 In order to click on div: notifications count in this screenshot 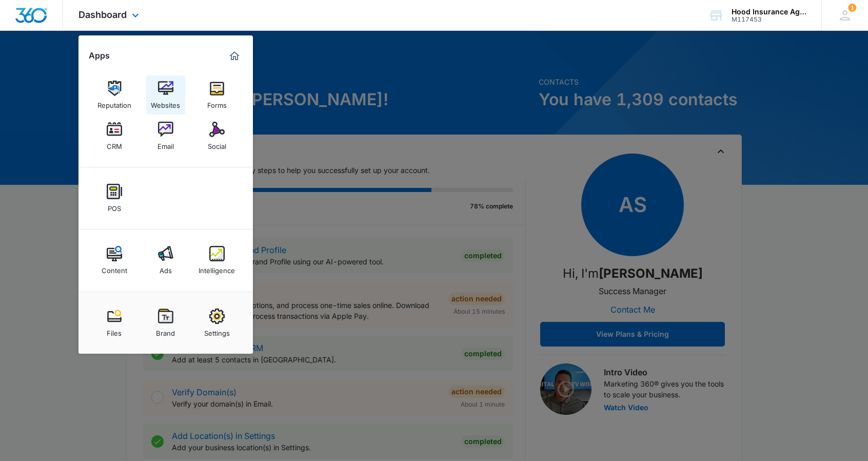, I will do `click(852, 8)`.